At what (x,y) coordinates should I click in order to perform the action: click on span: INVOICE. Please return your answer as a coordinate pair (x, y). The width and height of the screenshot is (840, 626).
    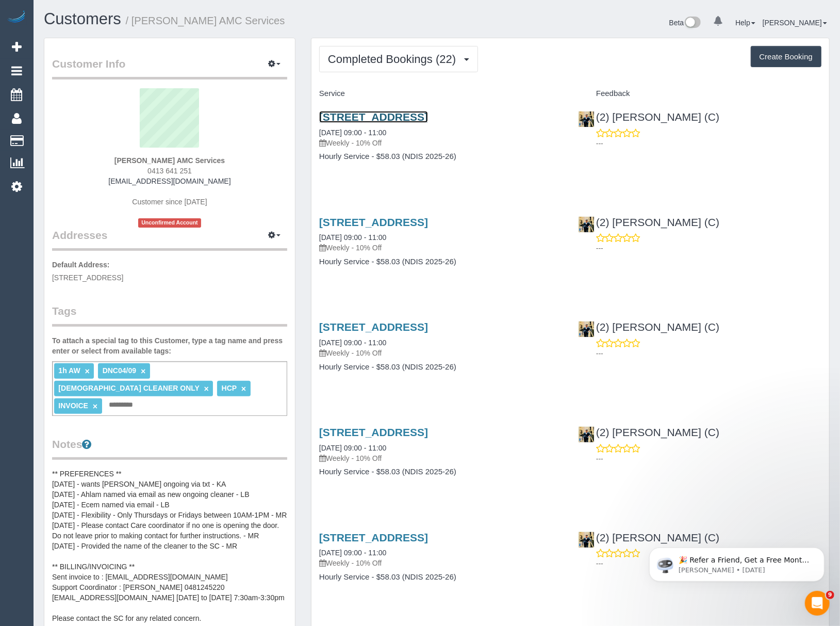
    Looking at the image, I should click on (73, 406).